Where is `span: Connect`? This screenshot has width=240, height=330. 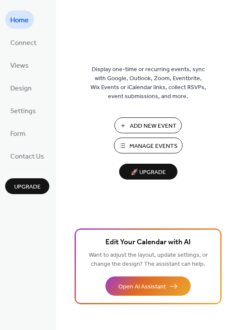
span: Connect is located at coordinates (23, 43).